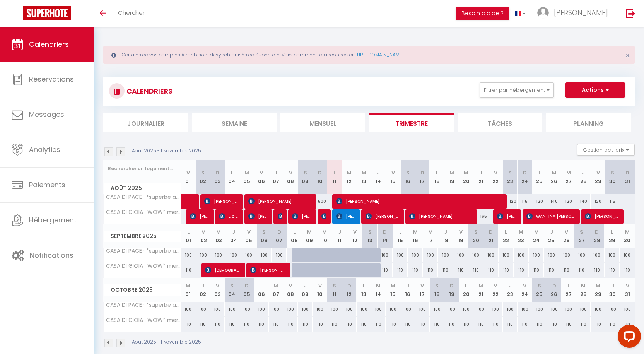 The height and width of the screenshot is (354, 644). Describe the element at coordinates (612, 177) in the screenshot. I see `th: 30` at that location.